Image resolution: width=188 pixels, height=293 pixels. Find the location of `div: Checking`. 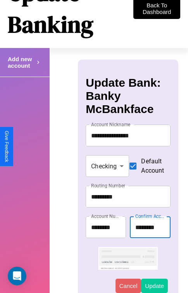

div: Checking is located at coordinates (107, 166).